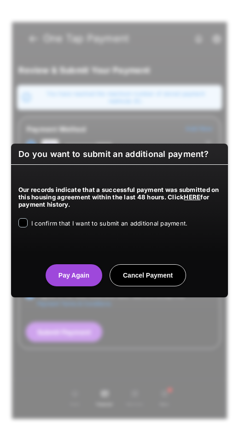 This screenshot has width=239, height=441. Describe the element at coordinates (148, 275) in the screenshot. I see `button: Cancel Payment` at that location.